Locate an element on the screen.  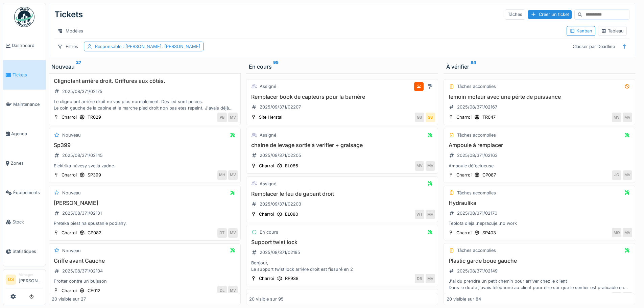
div: RP938 is located at coordinates (292, 278).